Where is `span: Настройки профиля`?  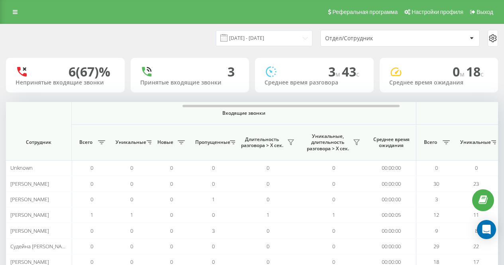
span: Настройки профиля is located at coordinates (438, 12).